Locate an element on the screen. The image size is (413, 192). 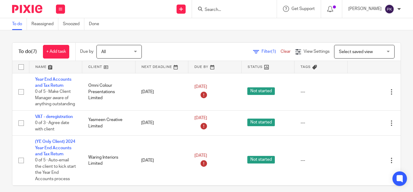
a: Snoozed is located at coordinates (74, 24).